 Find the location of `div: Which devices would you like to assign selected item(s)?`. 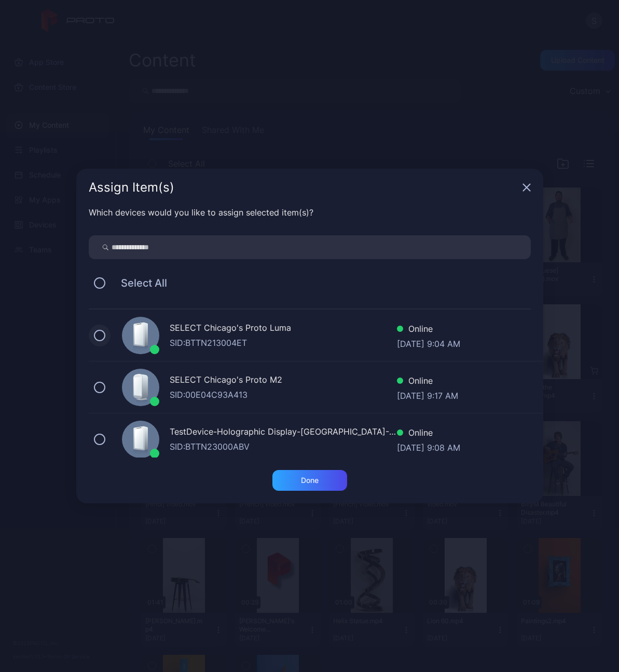

div: Which devices would you like to assign selected item(s)? is located at coordinates (310, 213).